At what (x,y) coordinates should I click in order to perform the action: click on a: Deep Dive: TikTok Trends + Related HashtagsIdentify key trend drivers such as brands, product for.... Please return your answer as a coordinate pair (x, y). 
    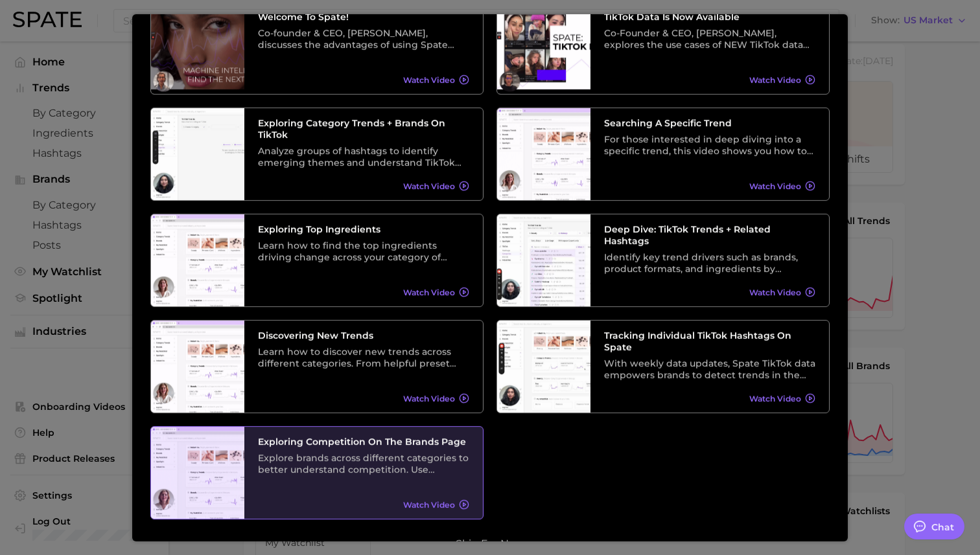
    Looking at the image, I should click on (663, 261).